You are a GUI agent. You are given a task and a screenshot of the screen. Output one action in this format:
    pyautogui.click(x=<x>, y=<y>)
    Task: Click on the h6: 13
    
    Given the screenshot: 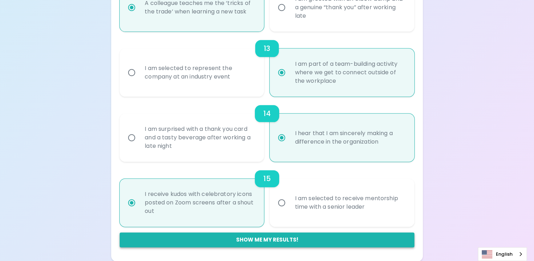 What is the action you would take?
    pyautogui.click(x=267, y=48)
    